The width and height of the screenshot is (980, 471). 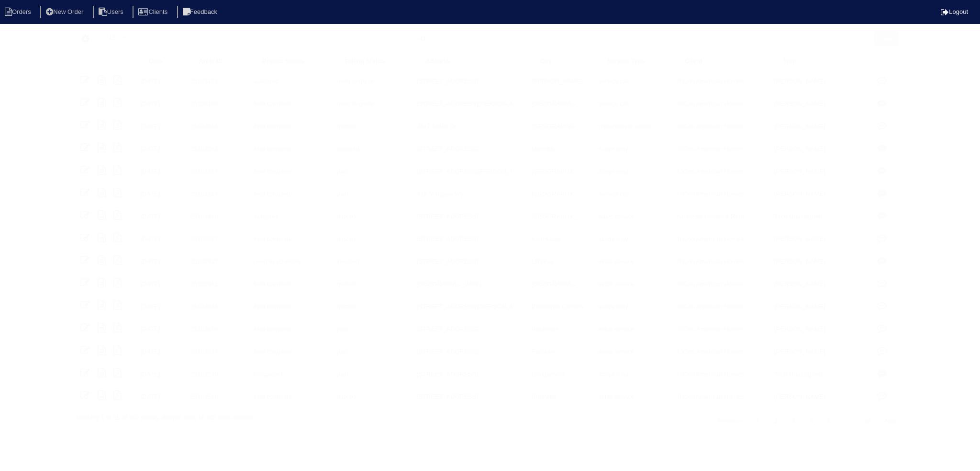 I want to click on td: Snellville, so click(x=560, y=397).